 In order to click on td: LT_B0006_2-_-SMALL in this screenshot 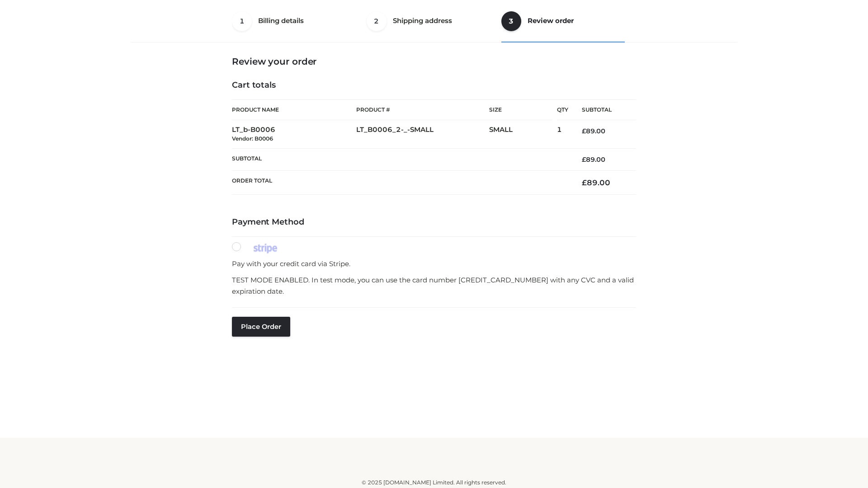, I will do `click(423, 134)`.